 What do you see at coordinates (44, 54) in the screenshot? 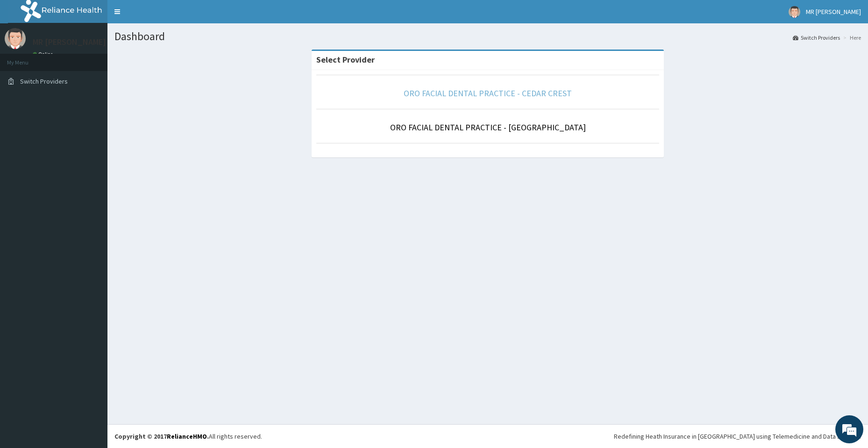
I see `a: Online` at bounding box center [44, 54].